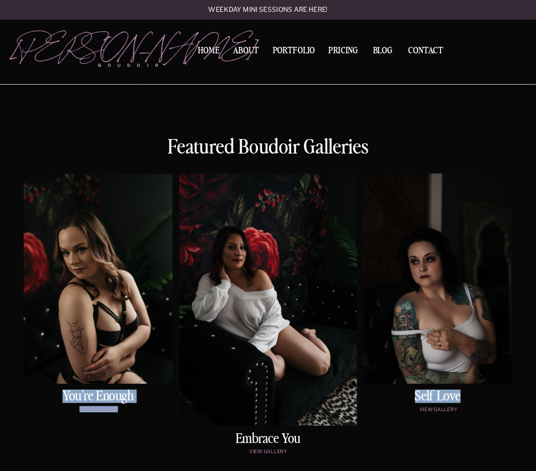  Describe the element at coordinates (437, 397) in the screenshot. I see `h2: Self love` at that location.